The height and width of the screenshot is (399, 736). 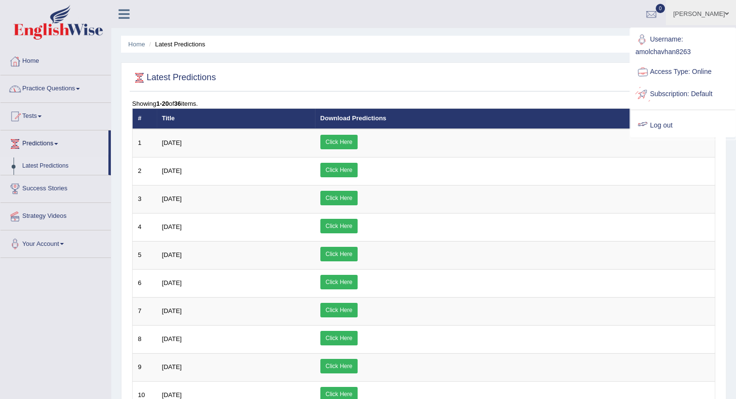 I want to click on a: Predictions, so click(x=54, y=143).